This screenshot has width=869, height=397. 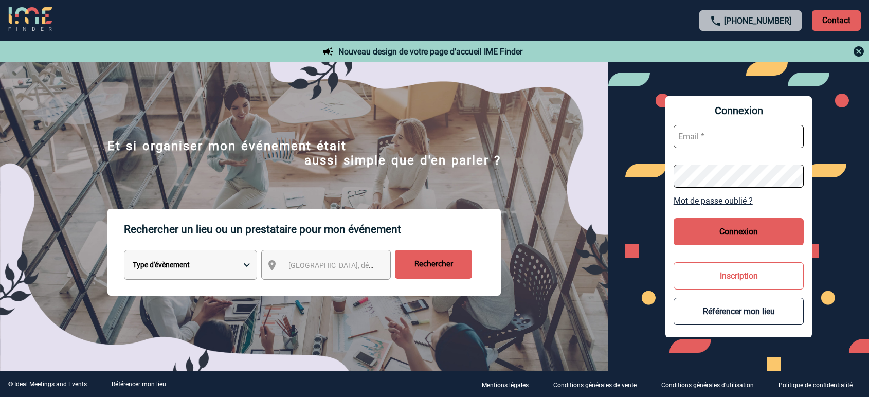 I want to click on input: Rechercher, so click(x=433, y=264).